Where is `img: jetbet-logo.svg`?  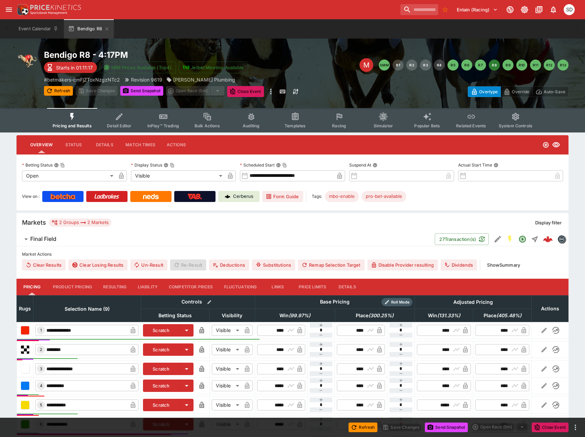 img: jetbet-logo.svg is located at coordinates (186, 67).